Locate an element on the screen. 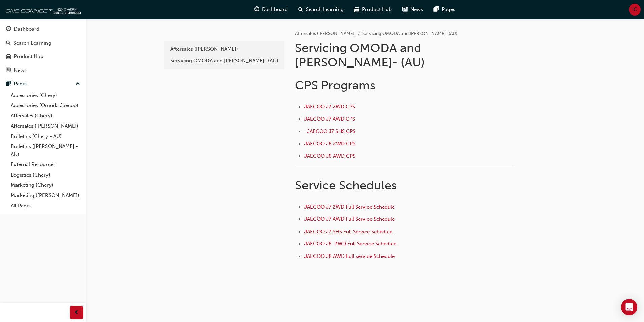  a: car-iconProduct Hub is located at coordinates (373, 9).